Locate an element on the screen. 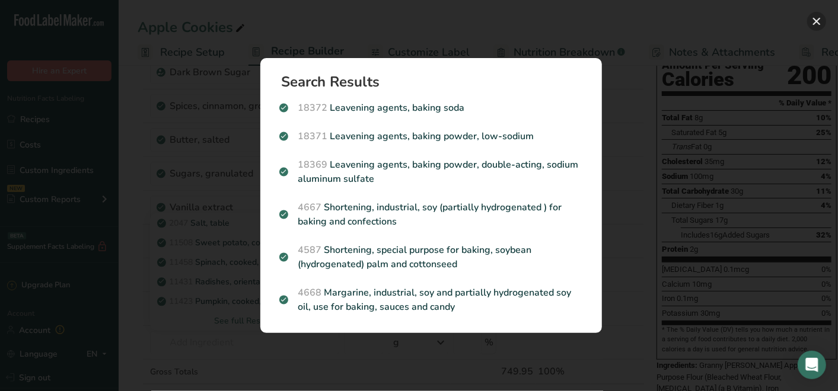 Image resolution: width=838 pixels, height=391 pixels. span: 4667 is located at coordinates (310, 207).